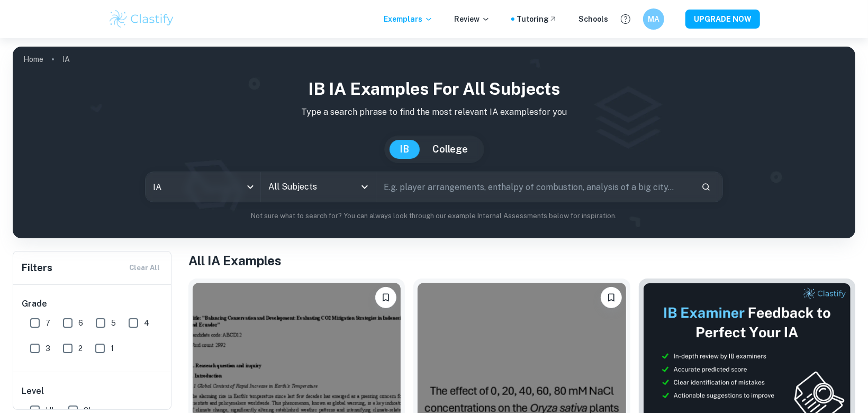 The width and height of the screenshot is (868, 413). What do you see at coordinates (593, 19) in the screenshot?
I see `div: Schools` at bounding box center [593, 19].